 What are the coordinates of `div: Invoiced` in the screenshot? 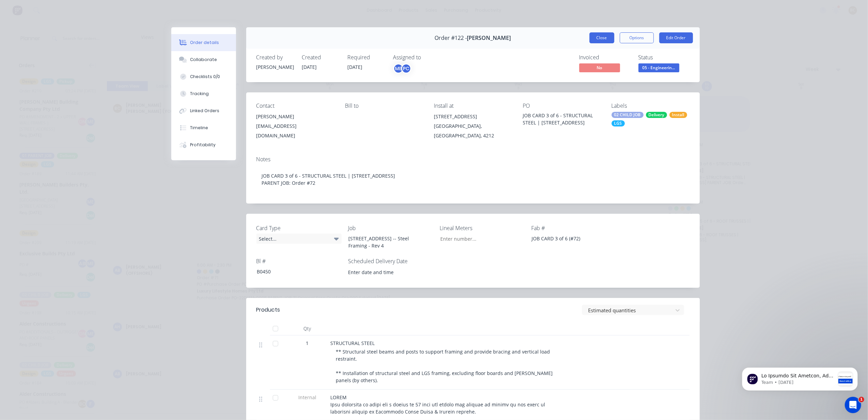 It's located at (605, 57).